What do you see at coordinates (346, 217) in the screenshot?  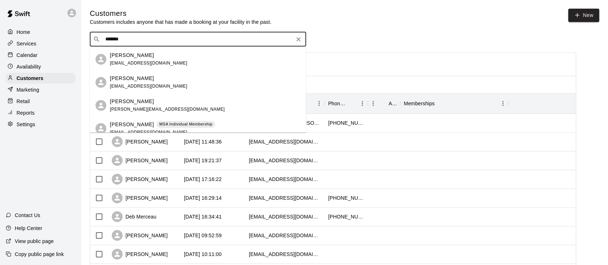 I see `div: +16129613458` at bounding box center [346, 217].